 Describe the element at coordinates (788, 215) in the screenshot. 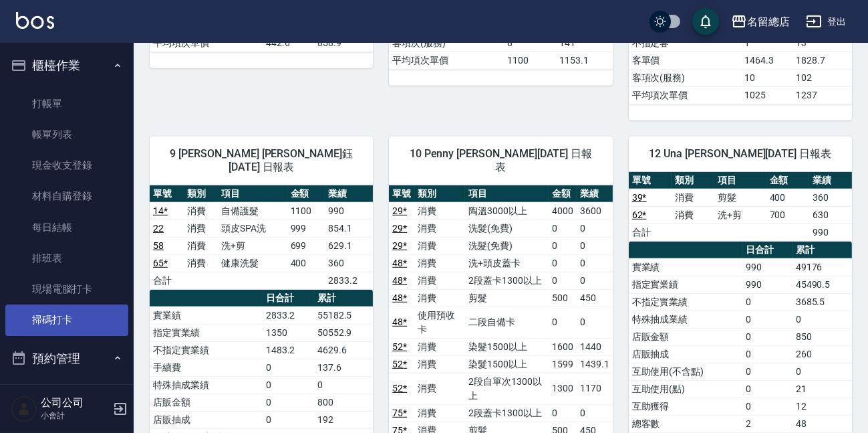

I see `td: 700` at that location.